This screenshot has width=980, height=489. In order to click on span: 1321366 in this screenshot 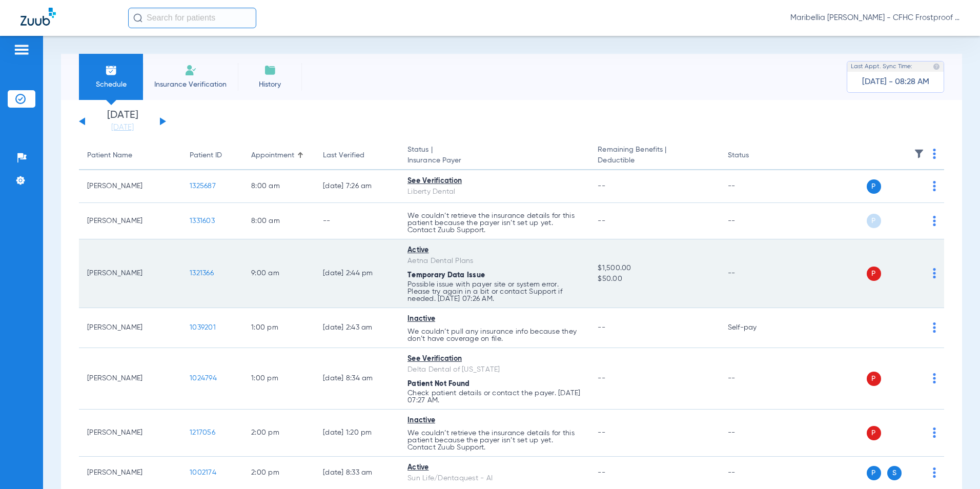, I will do `click(202, 273)`.